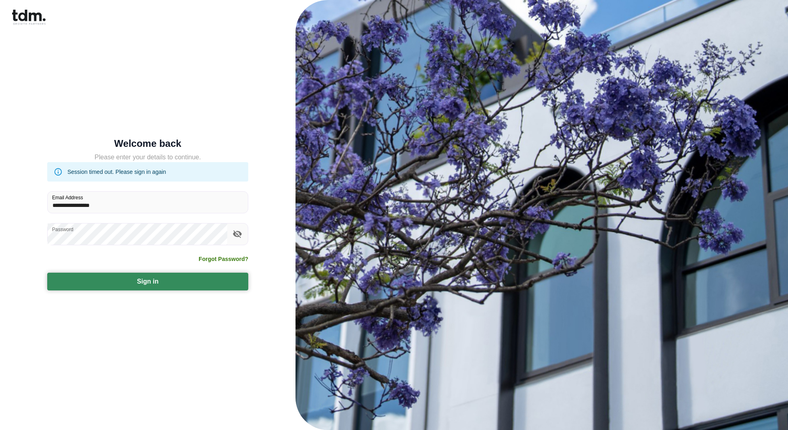 The image size is (788, 430). I want to click on div: Session timed out. Please sign in again, so click(117, 172).